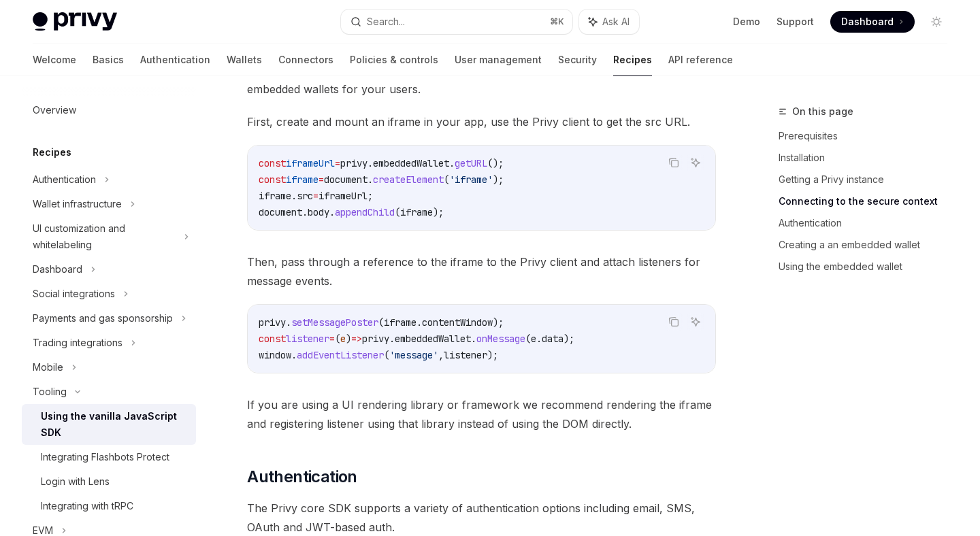  What do you see at coordinates (74, 294) in the screenshot?
I see `div: Social integrations` at bounding box center [74, 294].